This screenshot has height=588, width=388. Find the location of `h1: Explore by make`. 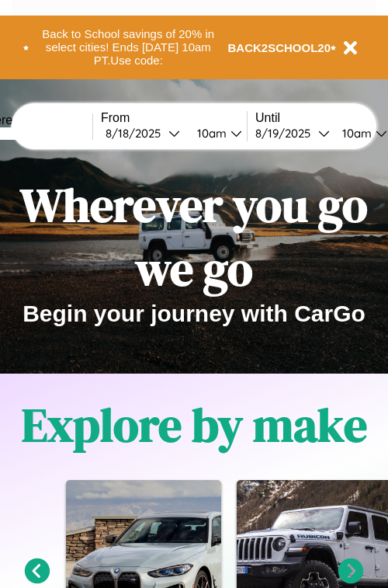

h1: Explore by make is located at coordinates (194, 425).